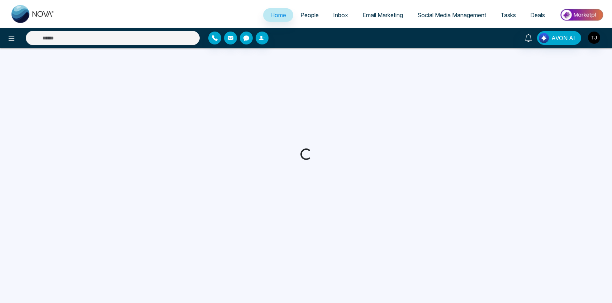 The width and height of the screenshot is (612, 303). I want to click on img: Lead Flow, so click(544, 38).